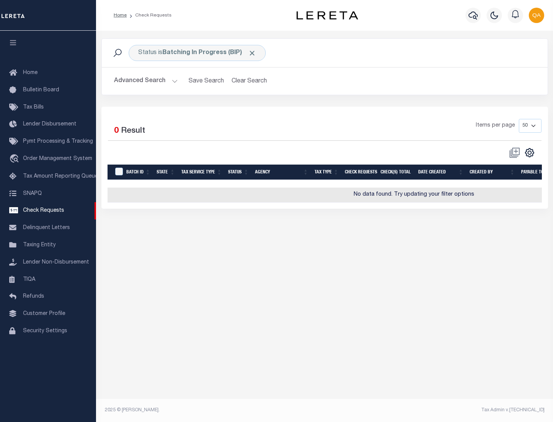 The width and height of the screenshot is (553, 422). Describe the element at coordinates (133, 131) in the screenshot. I see `label: Result` at that location.